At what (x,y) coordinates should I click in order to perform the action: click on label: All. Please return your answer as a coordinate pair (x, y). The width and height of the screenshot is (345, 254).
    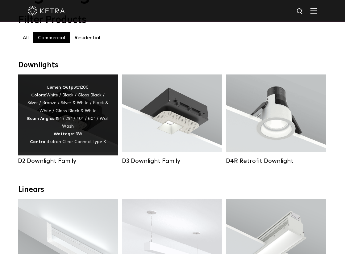
    Looking at the image, I should click on (26, 38).